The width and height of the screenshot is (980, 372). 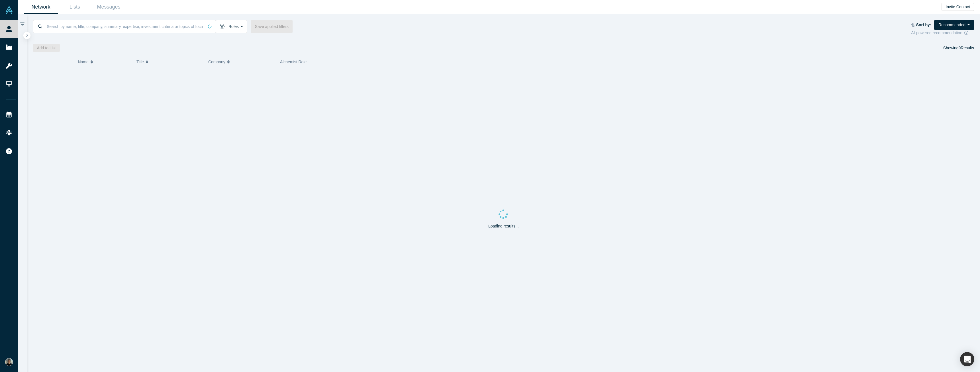 I want to click on p: Loading results..., so click(x=503, y=226).